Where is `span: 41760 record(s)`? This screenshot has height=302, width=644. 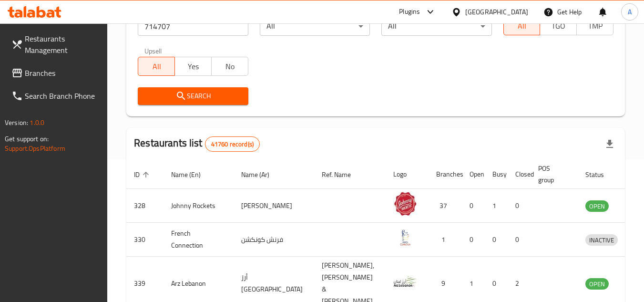 span: 41760 record(s) is located at coordinates (232, 144).